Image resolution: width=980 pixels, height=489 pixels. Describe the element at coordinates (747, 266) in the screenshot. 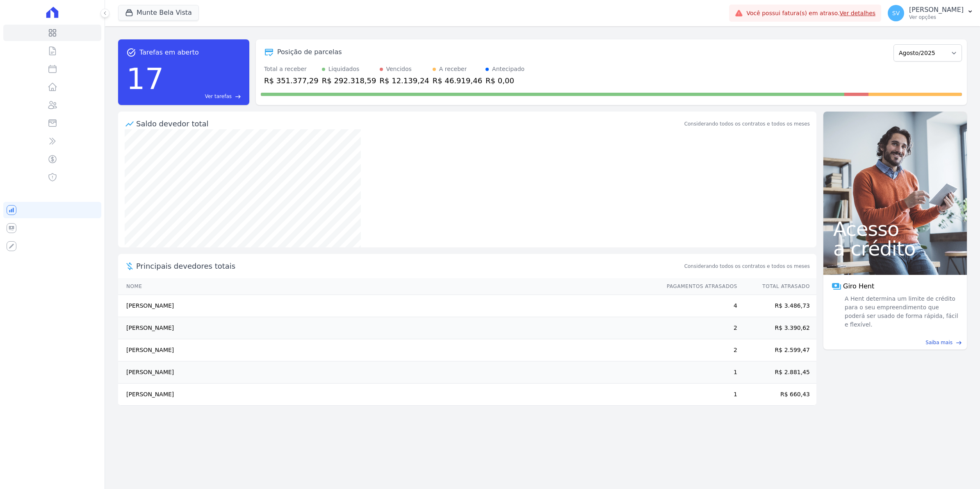

I see `span: Considerando todos os contratos e todos os meses` at that location.